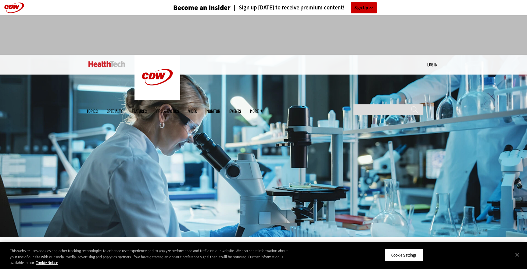 This screenshot has height=269, width=527. Describe the element at coordinates (256, 111) in the screenshot. I see `span: More` at that location.